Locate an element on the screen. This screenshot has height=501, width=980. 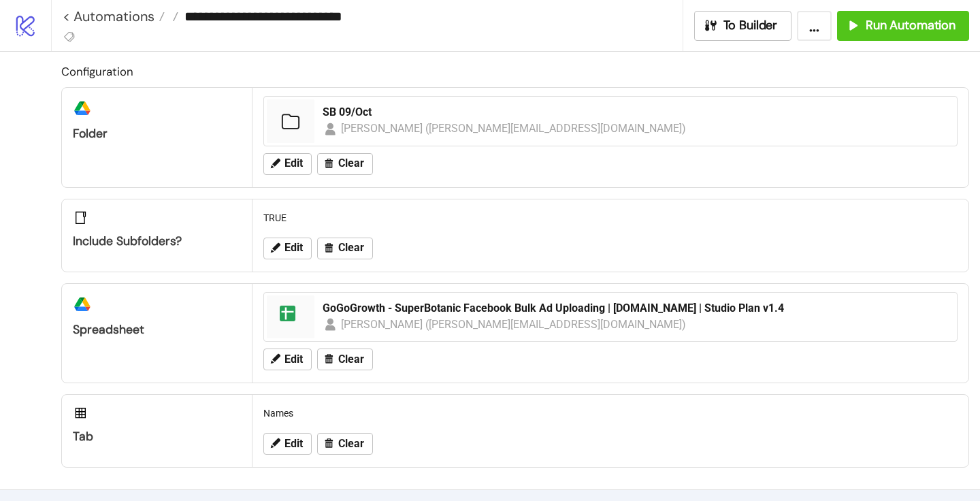
div: Spreadsheet is located at coordinates (156, 329).